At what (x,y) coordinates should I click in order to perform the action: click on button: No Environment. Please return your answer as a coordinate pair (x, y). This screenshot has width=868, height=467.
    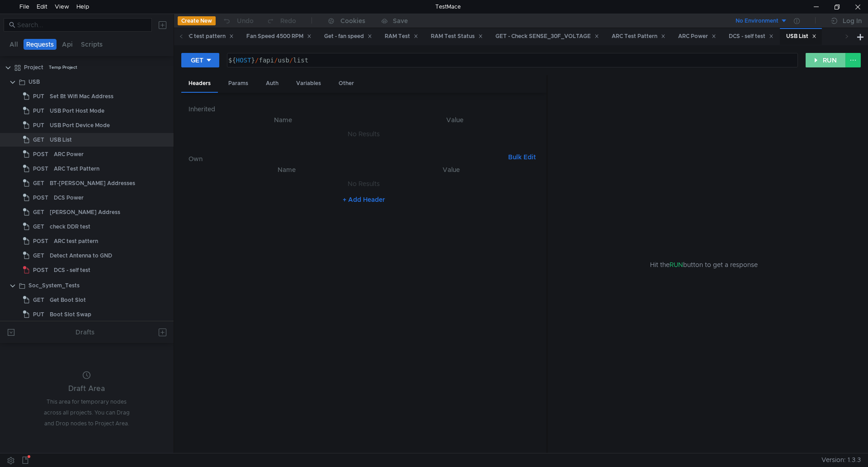
    Looking at the image, I should click on (756, 21).